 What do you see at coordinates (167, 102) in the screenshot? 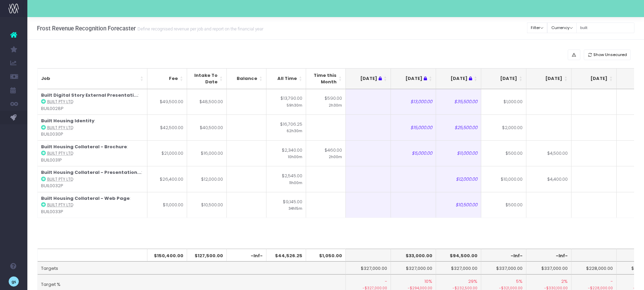
I see `td: $49,500.00` at bounding box center [167, 102].